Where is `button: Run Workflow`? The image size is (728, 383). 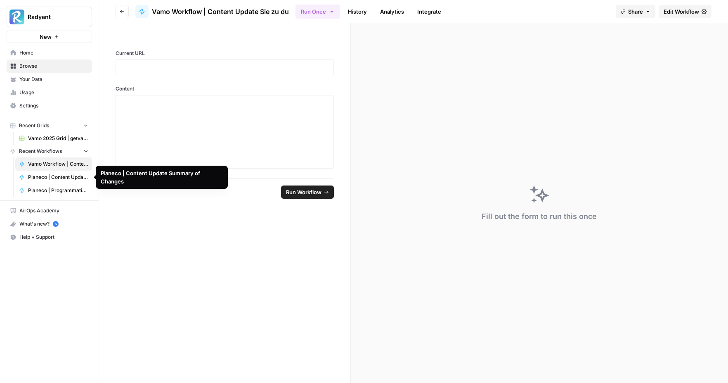
button: Run Workflow is located at coordinates (308, 192).